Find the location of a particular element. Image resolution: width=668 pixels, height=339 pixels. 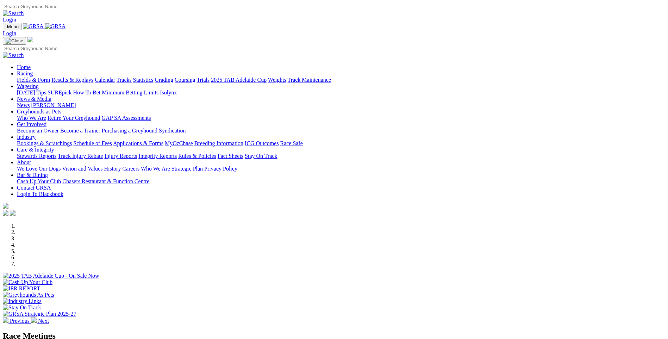

div: Get Involved is located at coordinates (341, 131).